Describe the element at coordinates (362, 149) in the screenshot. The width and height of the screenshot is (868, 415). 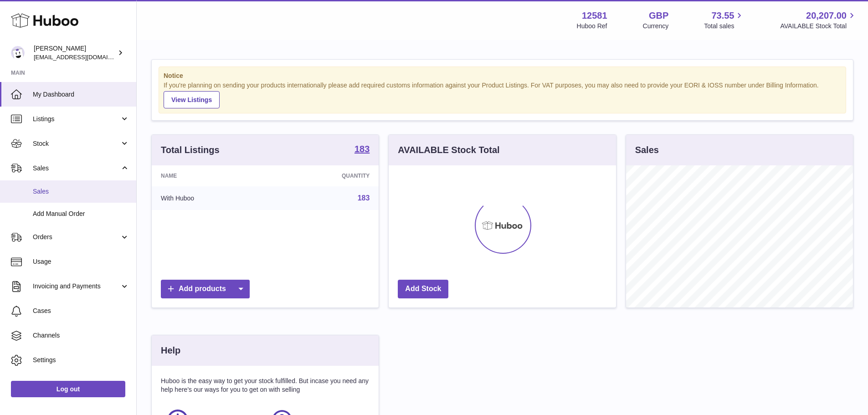
I see `strong: 183` at that location.